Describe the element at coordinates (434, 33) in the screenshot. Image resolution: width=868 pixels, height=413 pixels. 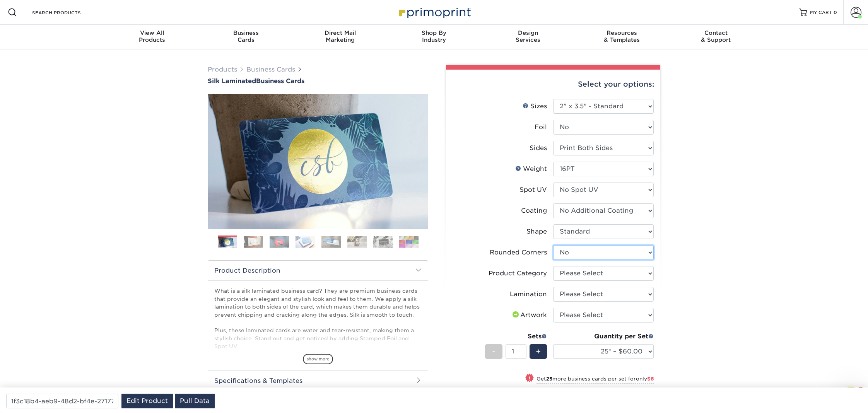
I see `span: Shop By` at that location.